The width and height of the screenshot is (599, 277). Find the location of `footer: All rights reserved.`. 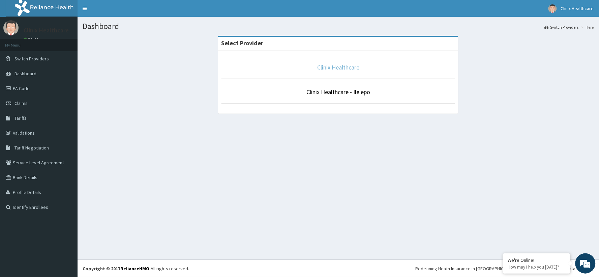

footer: All rights reserved. is located at coordinates (338, 268).